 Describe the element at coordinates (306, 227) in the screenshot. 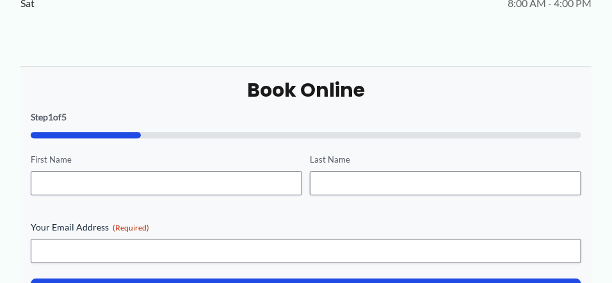

I see `label: Your Email Address` at that location.